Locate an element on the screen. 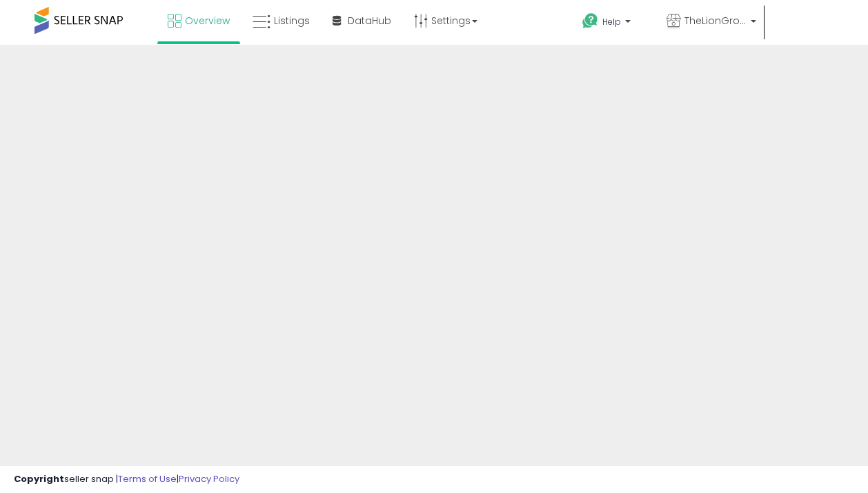 The width and height of the screenshot is (868, 493). span: Listings is located at coordinates (292, 21).